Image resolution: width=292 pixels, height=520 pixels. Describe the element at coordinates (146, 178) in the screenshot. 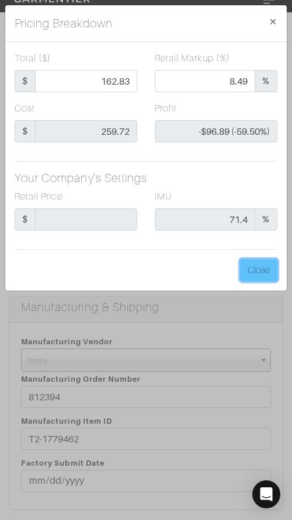

I see `h5: Your Company's Settings` at that location.